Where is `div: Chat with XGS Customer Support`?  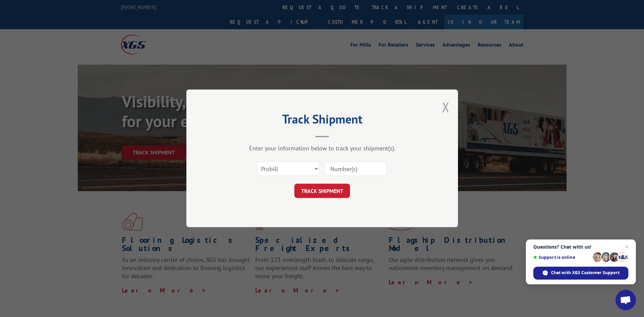
div: Chat with XGS Customer Support is located at coordinates (581, 273).